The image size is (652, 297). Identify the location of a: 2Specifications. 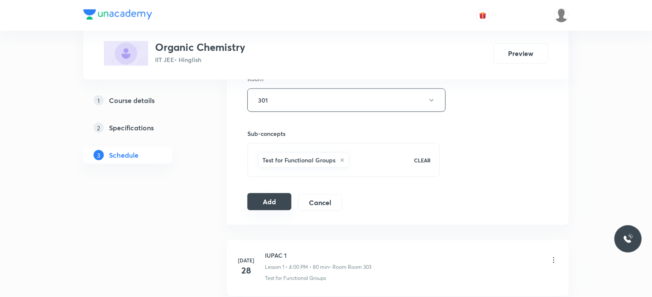
(141, 128).